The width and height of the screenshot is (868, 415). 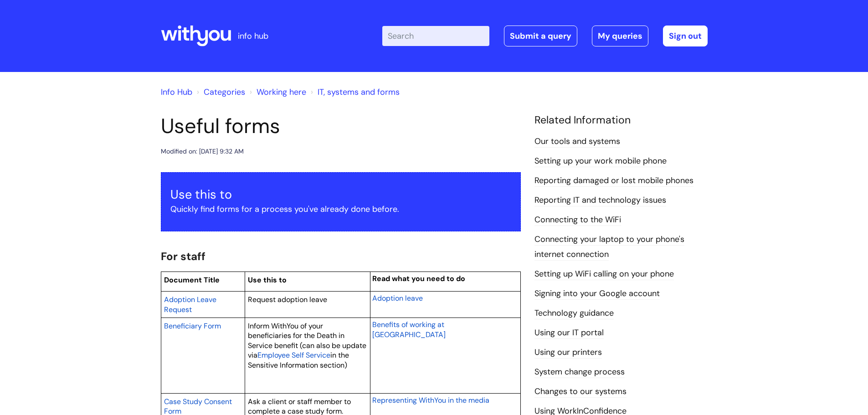 What do you see at coordinates (609, 247) in the screenshot?
I see `a: Connecting your laptop to your phone's internet connection` at bounding box center [609, 247].